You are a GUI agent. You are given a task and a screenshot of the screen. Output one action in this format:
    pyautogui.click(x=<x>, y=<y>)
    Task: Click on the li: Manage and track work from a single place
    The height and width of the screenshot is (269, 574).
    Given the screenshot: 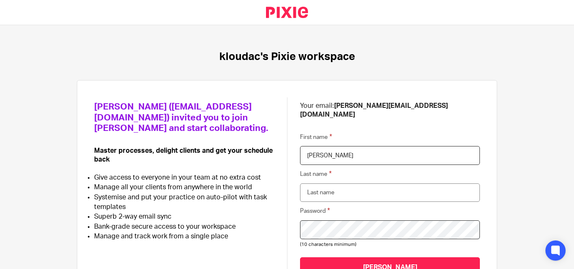 What is the action you would take?
    pyautogui.click(x=184, y=237)
    